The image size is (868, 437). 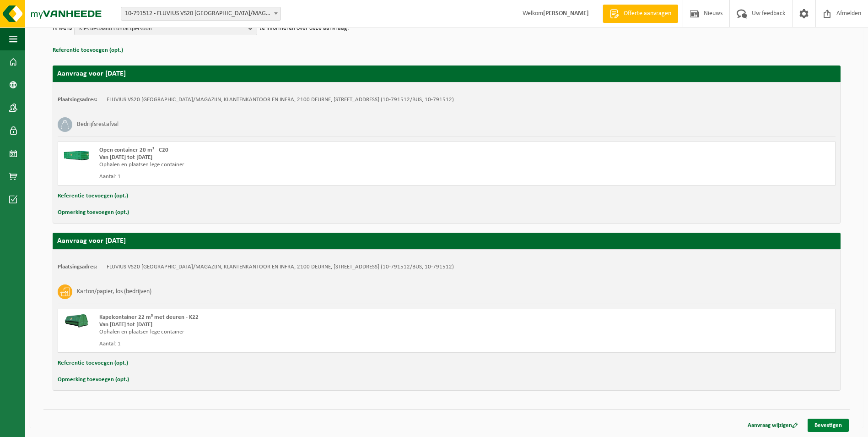 I want to click on span: 10-791512 - FLUVIUS VS20 ANTWERPEN/MAGAZIJN, KLANTENKANTOOR EN INFRA - DEURNE, so click(x=201, y=13).